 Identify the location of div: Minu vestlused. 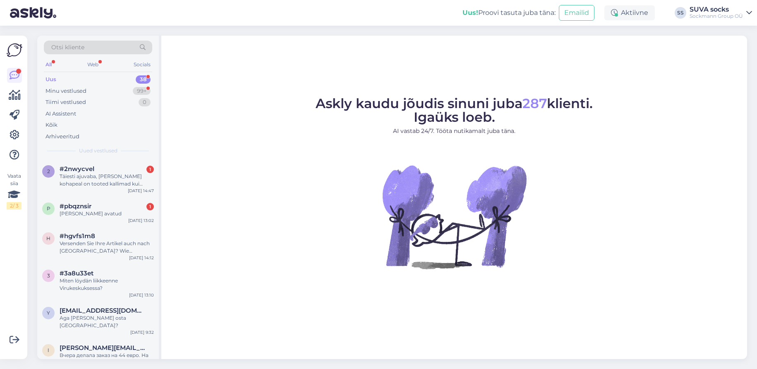
(66, 91).